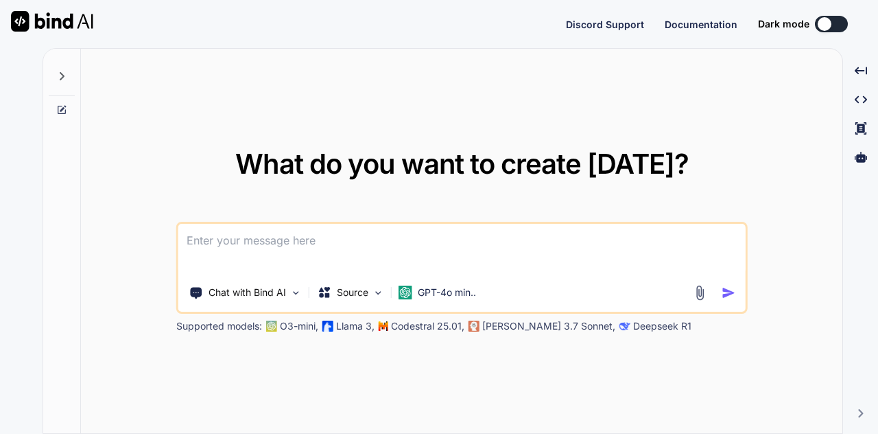  I want to click on button: Documentation, so click(701, 24).